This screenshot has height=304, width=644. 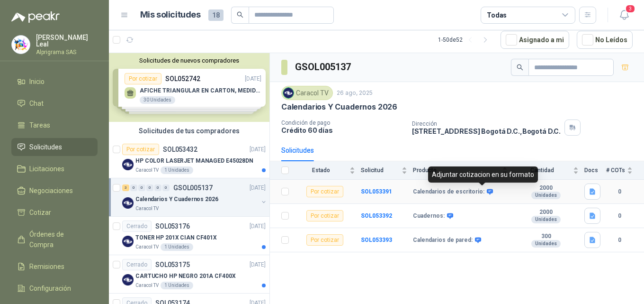 What do you see at coordinates (37, 81) in the screenshot?
I see `span: Inicio` at bounding box center [37, 81].